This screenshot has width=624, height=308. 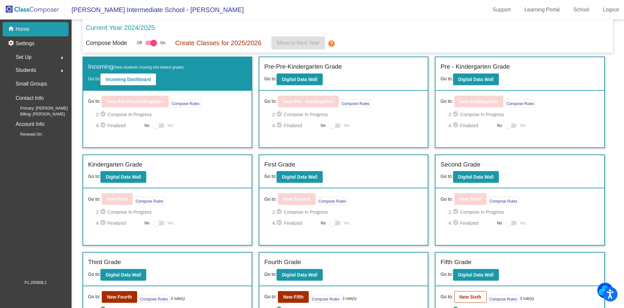 I want to click on button: Move to Next Year, so click(x=298, y=43).